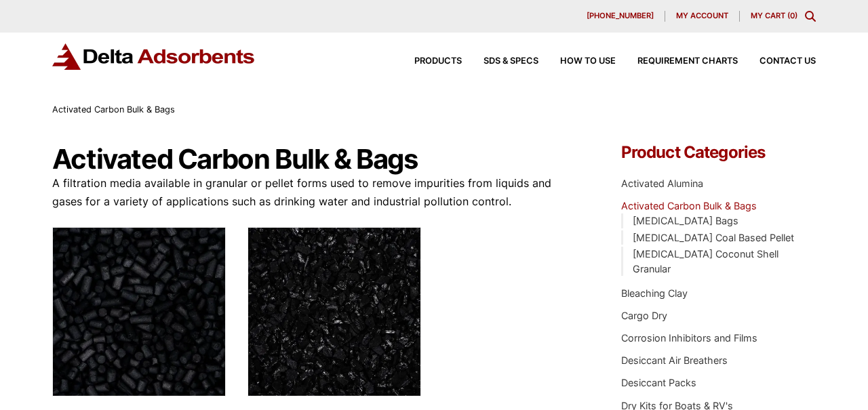  Describe the element at coordinates (317, 159) in the screenshot. I see `h1: Activated Carbon Bulk & Bags` at that location.